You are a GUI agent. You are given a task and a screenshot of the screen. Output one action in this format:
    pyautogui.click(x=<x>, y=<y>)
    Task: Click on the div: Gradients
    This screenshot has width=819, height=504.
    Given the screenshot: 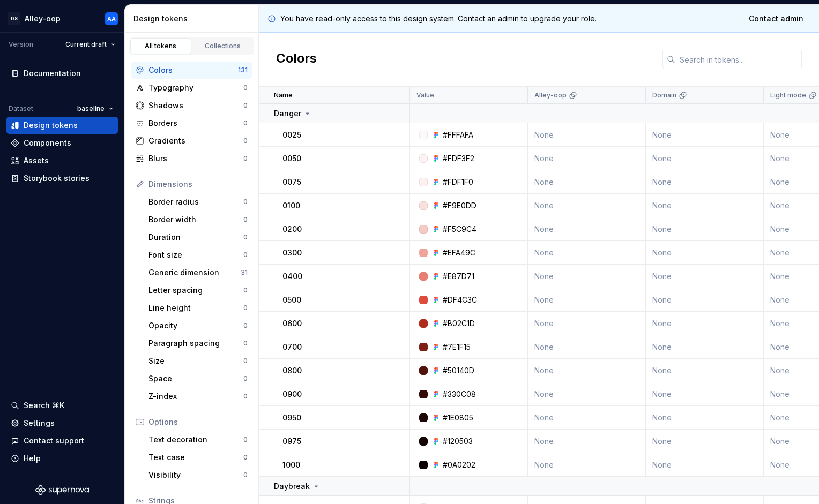 What is the action you would take?
    pyautogui.click(x=195, y=141)
    